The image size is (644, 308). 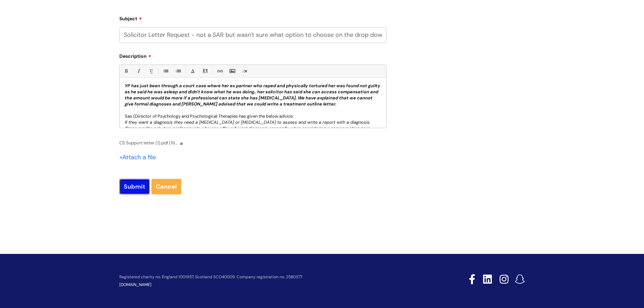 What do you see at coordinates (192, 71) in the screenshot?
I see `a: Font Color` at bounding box center [192, 71].